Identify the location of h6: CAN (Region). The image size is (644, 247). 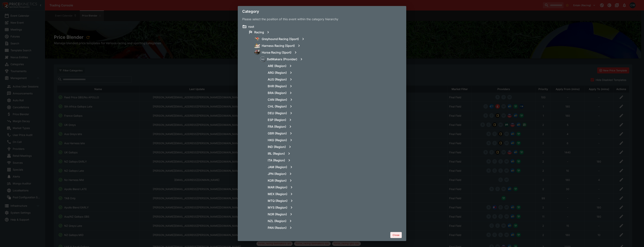
(277, 100).